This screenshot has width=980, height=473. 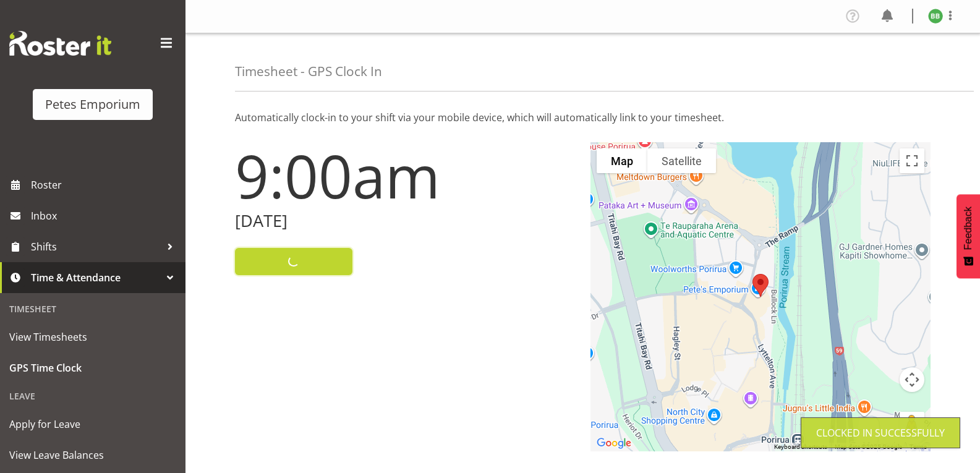 What do you see at coordinates (614, 443) in the screenshot?
I see `img: Google` at bounding box center [614, 443].